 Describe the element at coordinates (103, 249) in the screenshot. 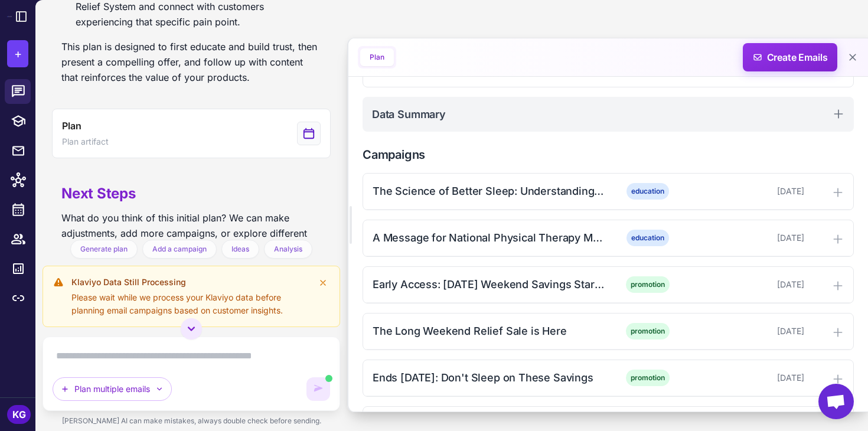

I see `span: Generate plan` at that location.